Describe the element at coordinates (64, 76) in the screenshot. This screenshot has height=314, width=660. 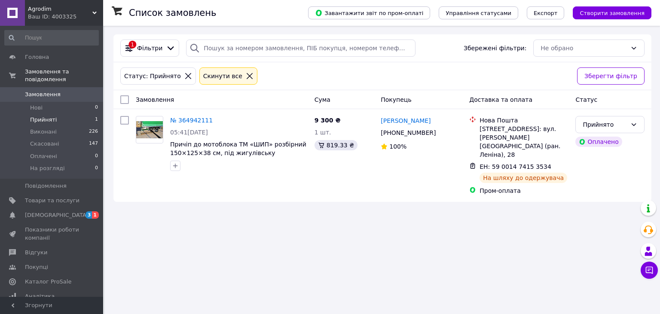
I see `span: Замовлення та повідомлення` at that location.